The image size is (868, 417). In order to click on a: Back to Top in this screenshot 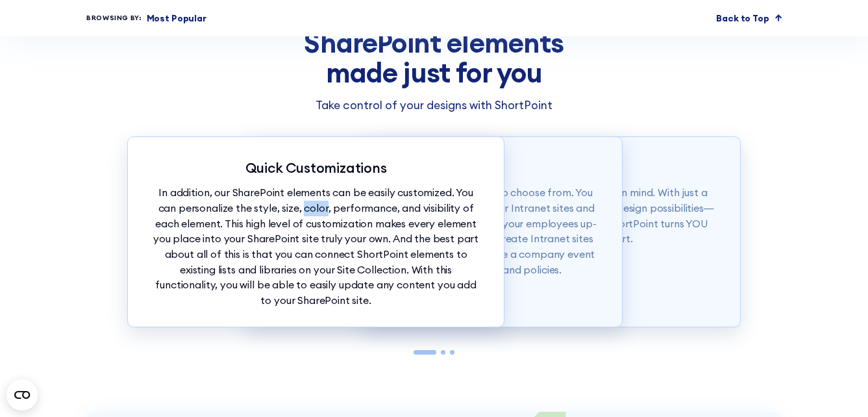, I will do `click(749, 18)`.